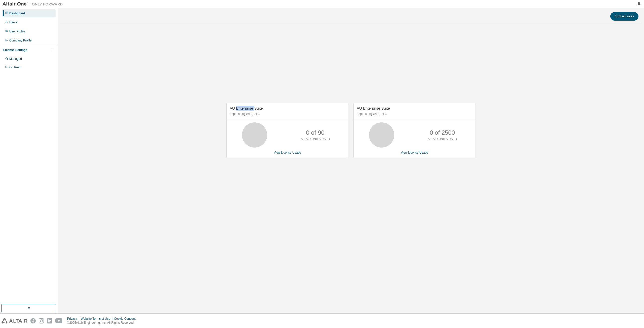 The height and width of the screenshot is (328, 644). What do you see at coordinates (17, 32) in the screenshot?
I see `div: User Profile` at bounding box center [17, 32].